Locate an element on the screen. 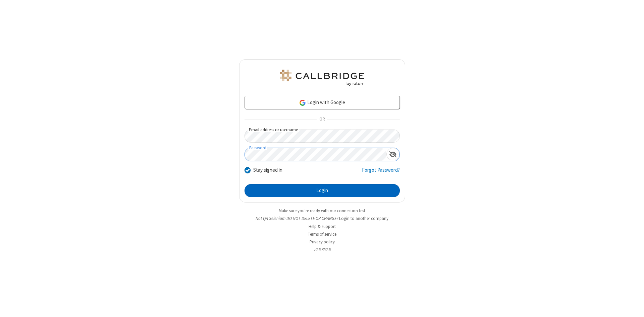 The height and width of the screenshot is (317, 644). img: google-icon.png is located at coordinates (303, 103).